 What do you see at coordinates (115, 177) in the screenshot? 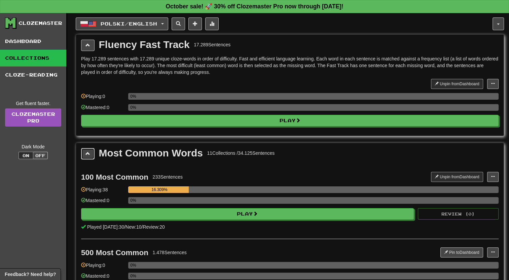
I see `div: 100 Most Common` at bounding box center [115, 177].